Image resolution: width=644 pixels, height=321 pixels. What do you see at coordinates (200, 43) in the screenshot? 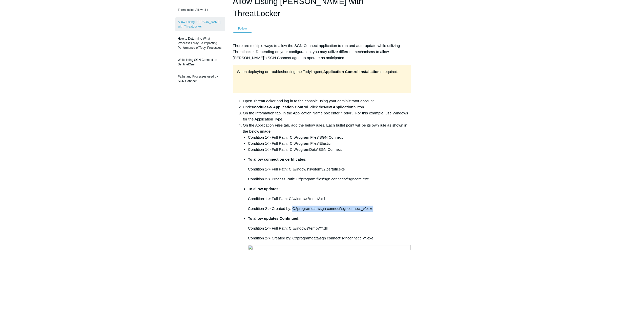
I see `a: How to Determine What Processes May Be Impacting Performance of Todyl Processes` at bounding box center [200, 43].